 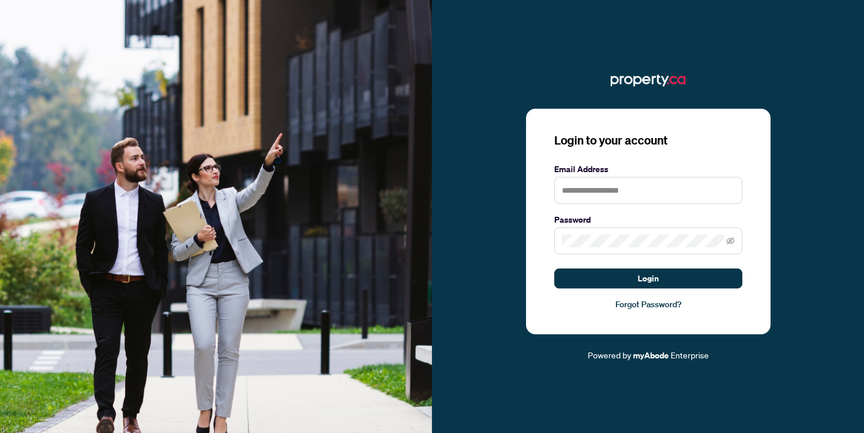 What do you see at coordinates (648, 140) in the screenshot?
I see `h3: Login to your account` at bounding box center [648, 140].